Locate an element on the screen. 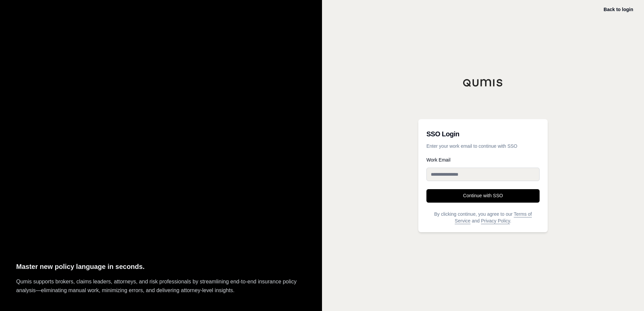 The height and width of the screenshot is (311, 644). a: Privacy Policy is located at coordinates (495, 221).